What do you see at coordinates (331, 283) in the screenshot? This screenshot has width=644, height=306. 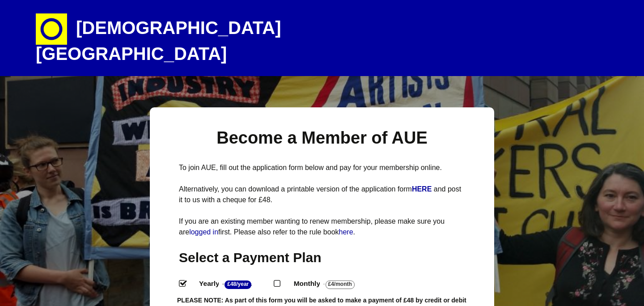 I see `label: Monthly - .` at bounding box center [331, 283].